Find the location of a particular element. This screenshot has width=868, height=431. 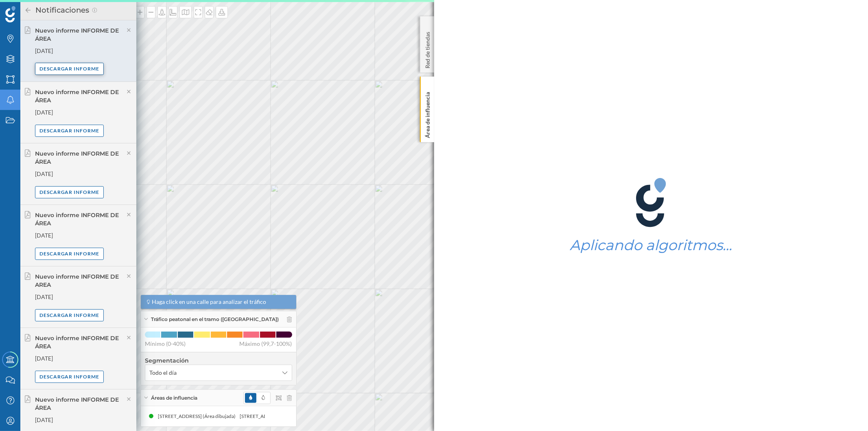

h2: Notificaciones is located at coordinates (61, 10).